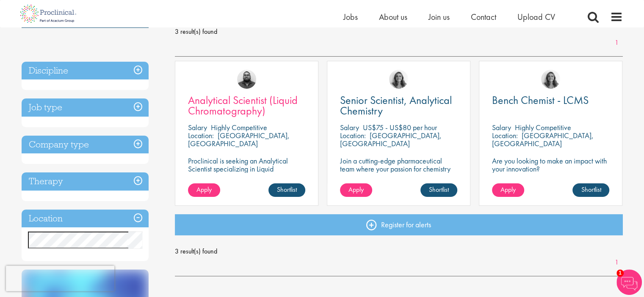 The height and width of the screenshot is (297, 644). What do you see at coordinates (551, 100) in the screenshot?
I see `a: Bench Chemist - LCMS` at bounding box center [551, 100].